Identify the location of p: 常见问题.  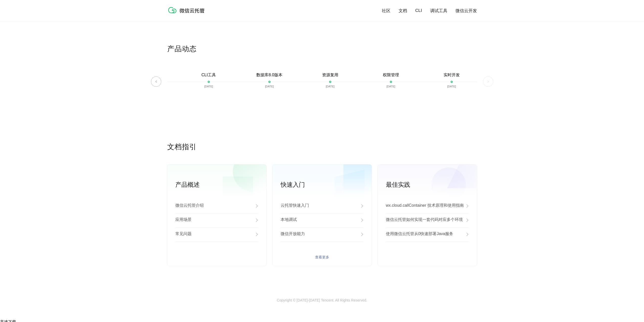
(183, 235).